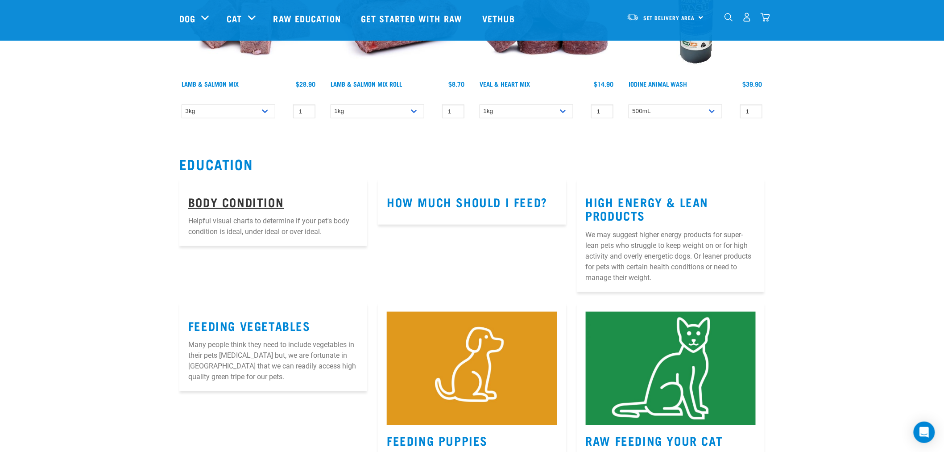 This screenshot has width=944, height=452. Describe the element at coordinates (655, 440) in the screenshot. I see `a: Raw Feeding Your Cat` at that location.